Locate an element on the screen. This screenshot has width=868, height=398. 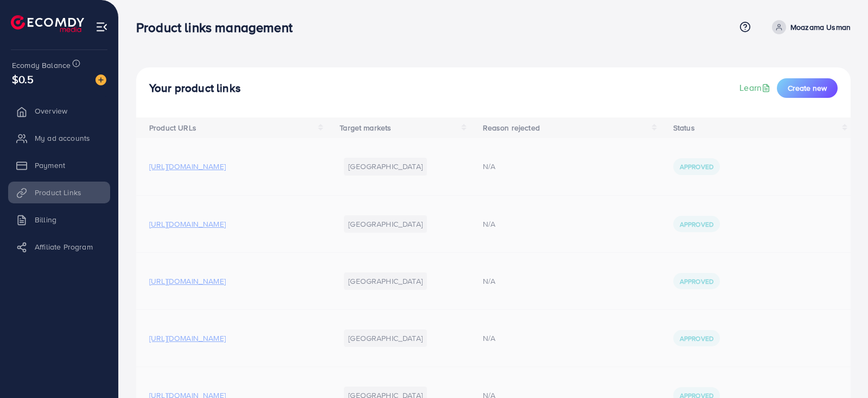
span: $0.5 is located at coordinates (22, 79).